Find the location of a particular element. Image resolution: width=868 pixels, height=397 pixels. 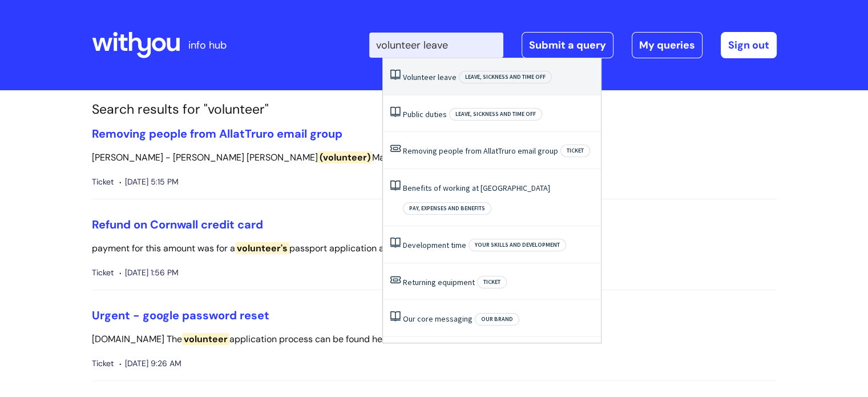

a: Our core messaging is located at coordinates (438, 319).